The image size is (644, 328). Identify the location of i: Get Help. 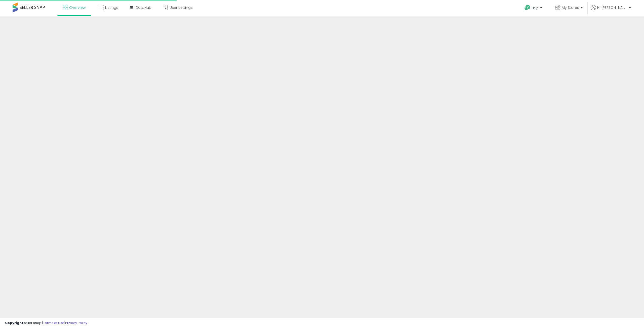
(527, 7).